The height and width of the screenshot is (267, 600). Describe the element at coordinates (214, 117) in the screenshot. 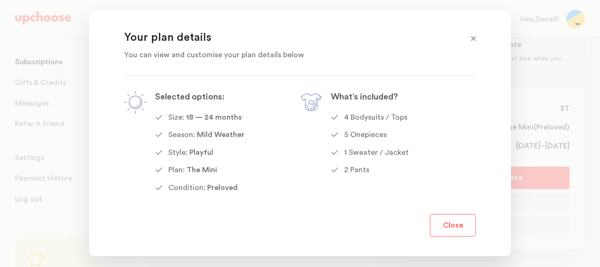

I see `span: 18 — 24 months` at that location.